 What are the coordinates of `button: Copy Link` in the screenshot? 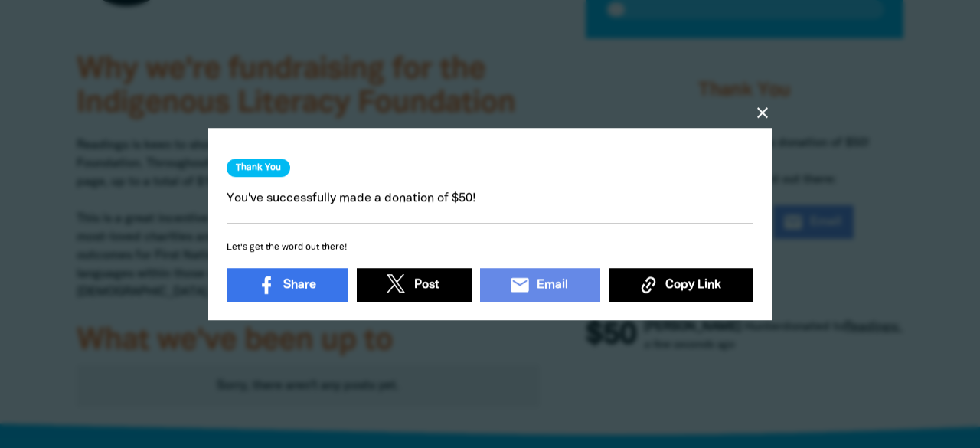 It's located at (681, 285).